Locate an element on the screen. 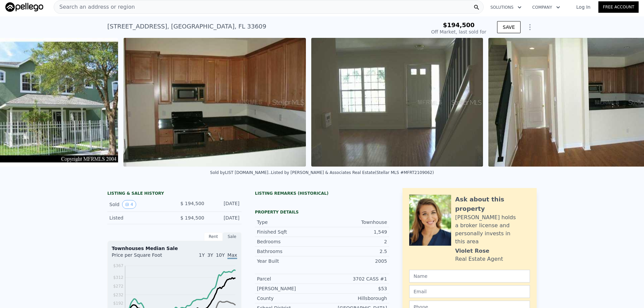 This screenshot has width=644, height=308. button: Show Options is located at coordinates (530, 27).